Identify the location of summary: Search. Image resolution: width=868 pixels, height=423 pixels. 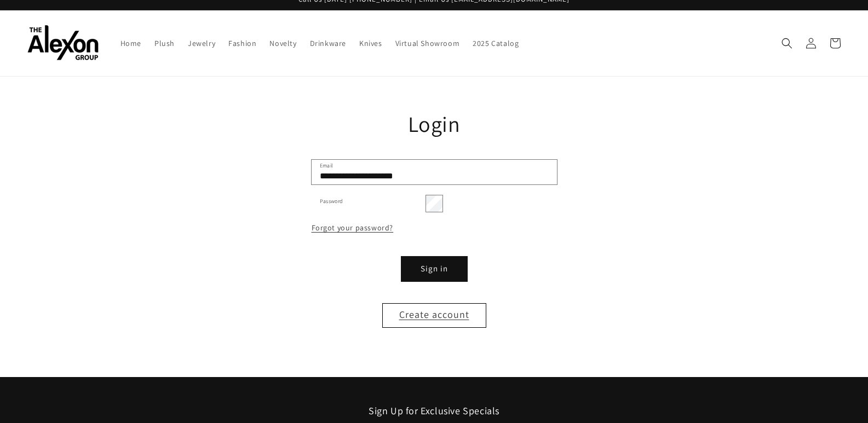
(787, 43).